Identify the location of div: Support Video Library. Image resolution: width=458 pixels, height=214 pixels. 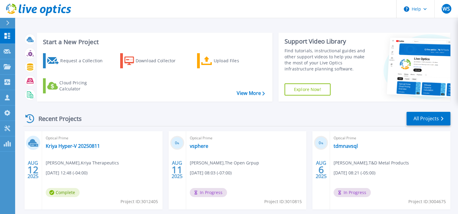
(327, 41).